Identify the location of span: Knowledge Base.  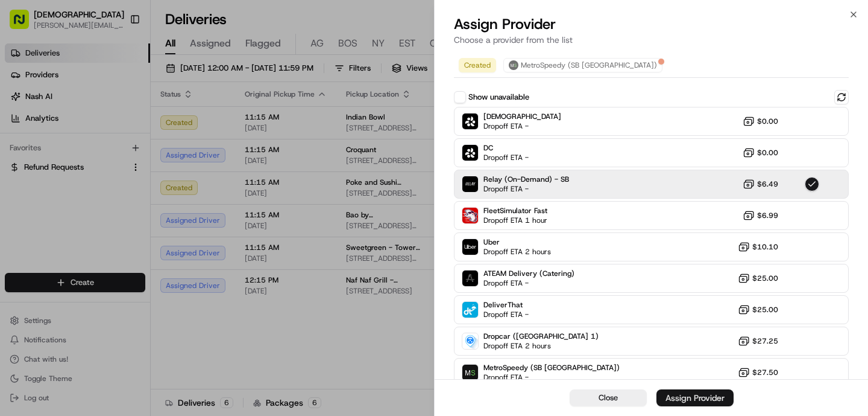
(58, 181).